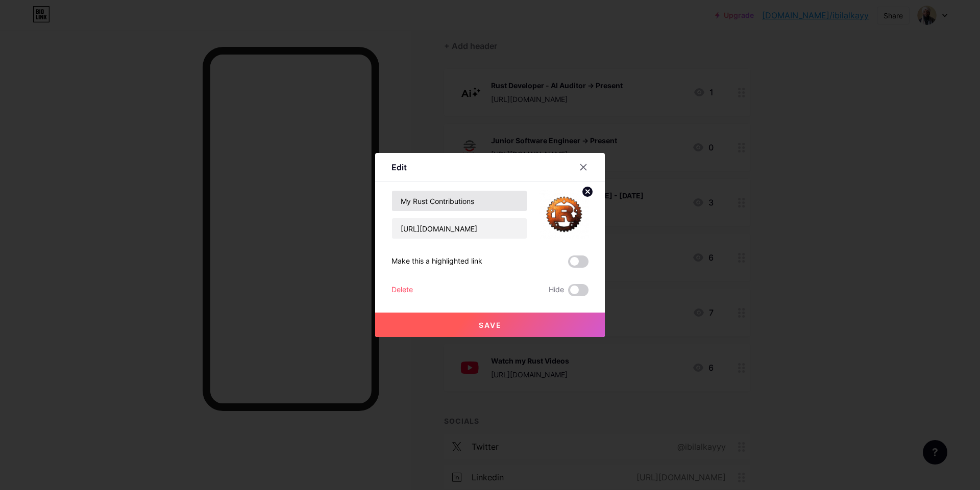 The image size is (980, 490). Describe the element at coordinates (564, 215) in the screenshot. I see `img: link_thumbnail` at that location.